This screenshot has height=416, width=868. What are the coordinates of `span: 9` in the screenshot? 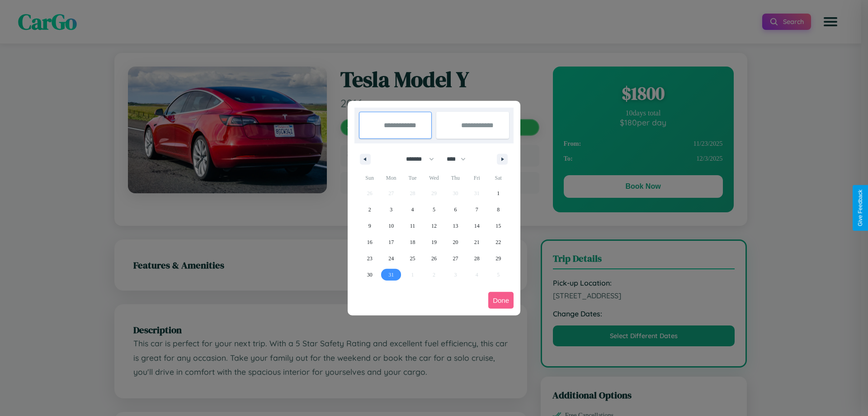 It's located at (370, 226).